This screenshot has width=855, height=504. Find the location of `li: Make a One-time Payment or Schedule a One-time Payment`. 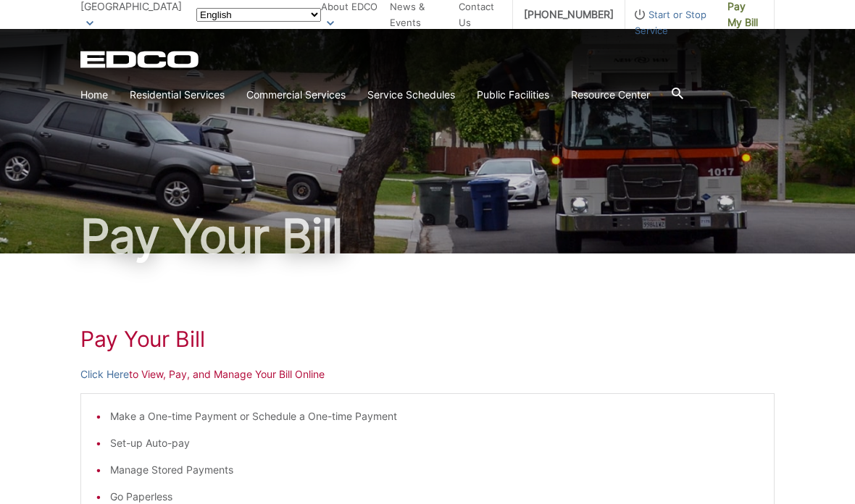

li: Make a One-time Payment or Schedule a One-time Payment is located at coordinates (435, 416).